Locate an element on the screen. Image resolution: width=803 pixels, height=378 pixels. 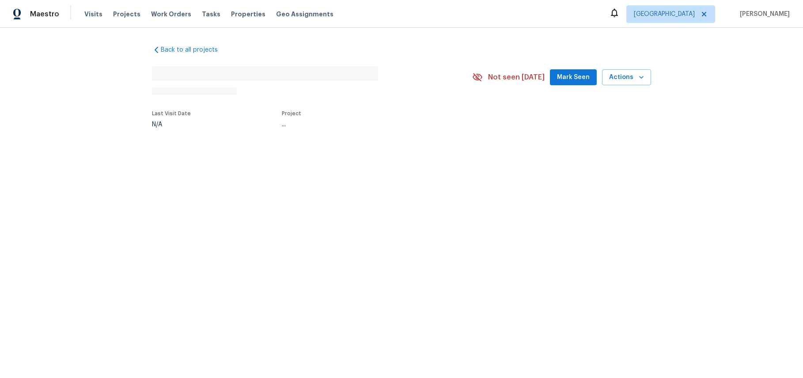
div: N/A is located at coordinates (171, 125).